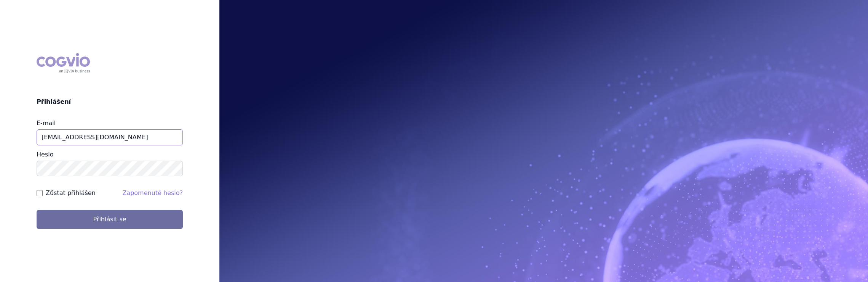 The width and height of the screenshot is (868, 282). I want to click on h2: Přihlášení, so click(110, 102).